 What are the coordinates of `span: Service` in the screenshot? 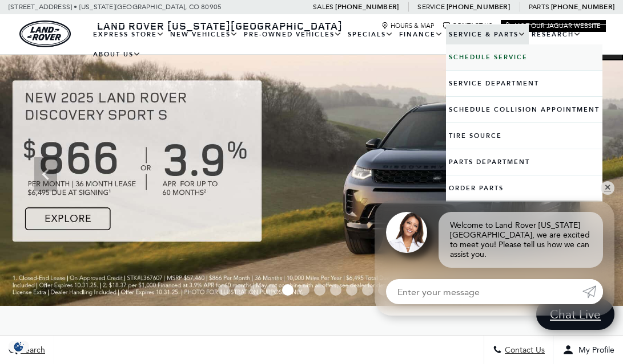 It's located at (430, 7).